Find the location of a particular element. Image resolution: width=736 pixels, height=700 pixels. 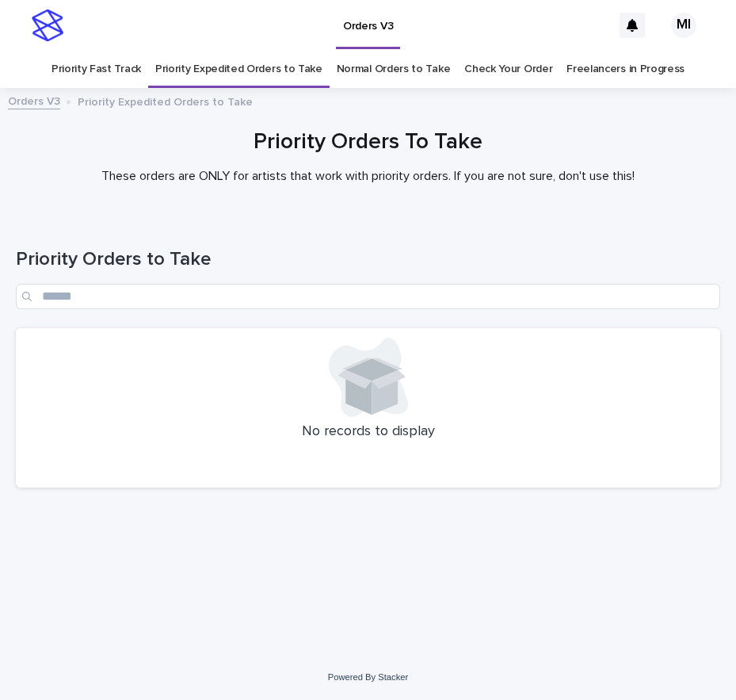

a: Priority Expedited Orders to Take is located at coordinates (238, 69).